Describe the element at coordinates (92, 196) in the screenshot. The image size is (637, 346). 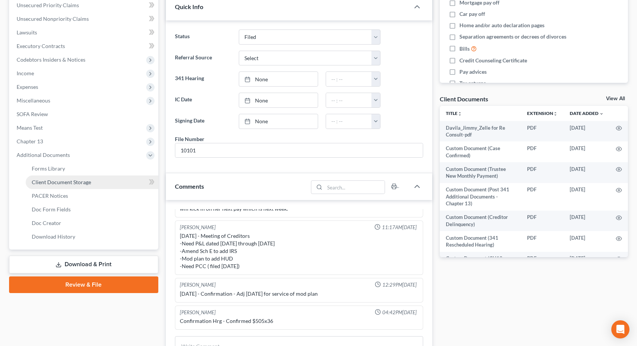
I see `a: PACER Notices` at that location.